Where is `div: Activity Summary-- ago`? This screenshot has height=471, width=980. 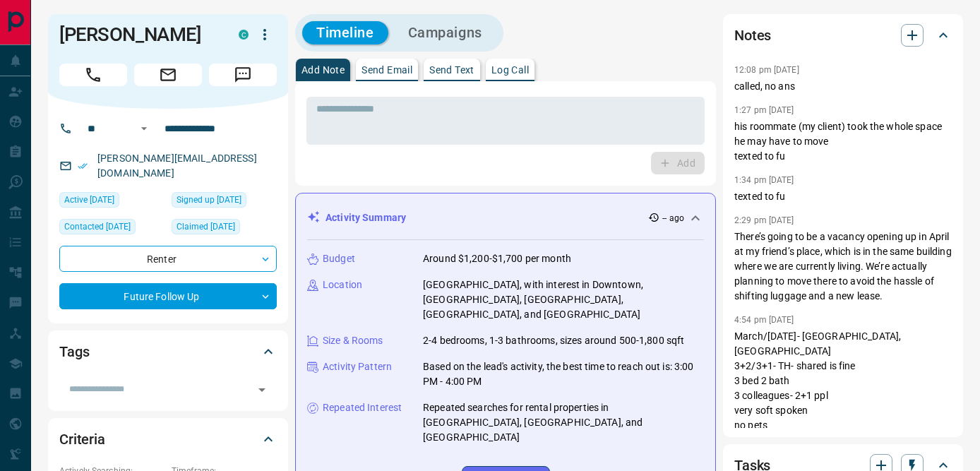
div: Activity Summary-- ago is located at coordinates (505, 218).